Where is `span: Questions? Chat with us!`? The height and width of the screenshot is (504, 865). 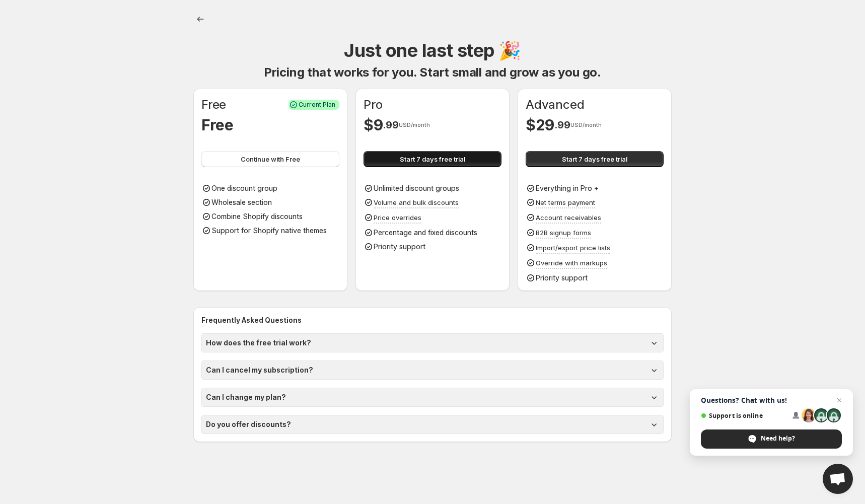 span: Questions? Chat with us! is located at coordinates (771, 400).